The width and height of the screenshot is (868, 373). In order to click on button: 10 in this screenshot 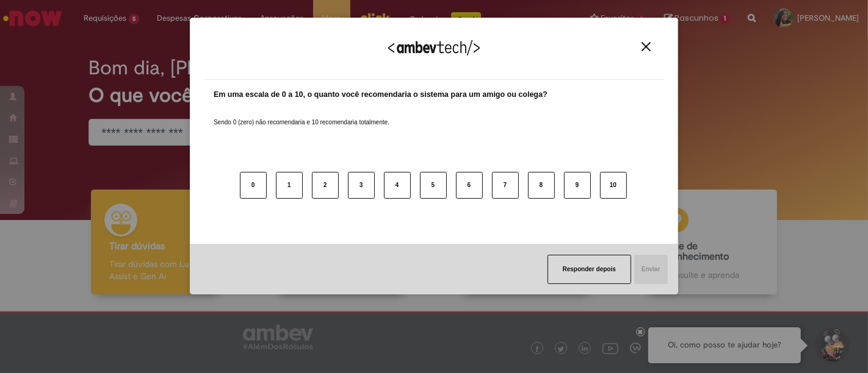, I will do `click(613, 185)`.